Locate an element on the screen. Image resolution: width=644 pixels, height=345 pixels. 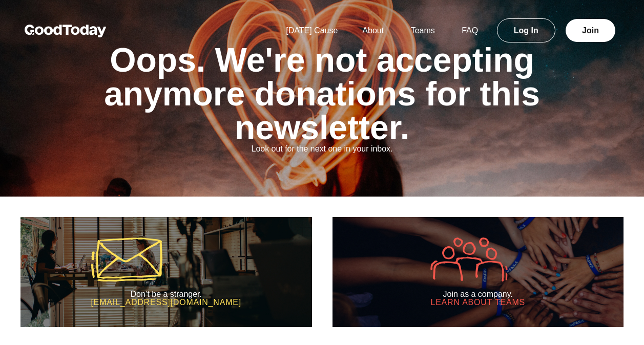
a: Join is located at coordinates (590, 30).